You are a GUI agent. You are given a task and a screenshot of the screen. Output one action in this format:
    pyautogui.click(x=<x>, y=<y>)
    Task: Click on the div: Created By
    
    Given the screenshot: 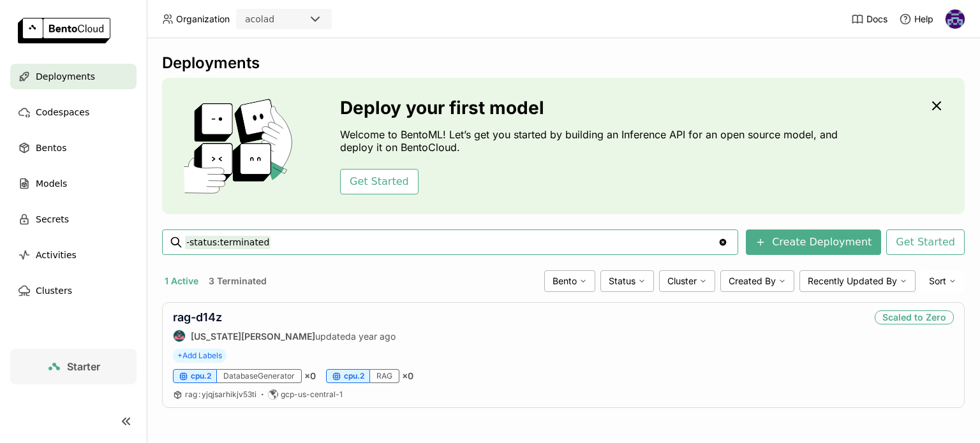 What is the action you would take?
    pyautogui.click(x=757, y=281)
    